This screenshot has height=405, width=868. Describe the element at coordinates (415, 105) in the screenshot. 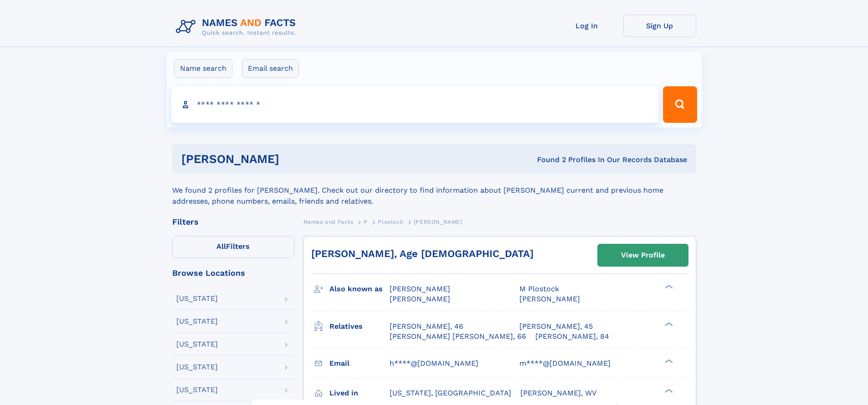

I see `input: search input` at that location.